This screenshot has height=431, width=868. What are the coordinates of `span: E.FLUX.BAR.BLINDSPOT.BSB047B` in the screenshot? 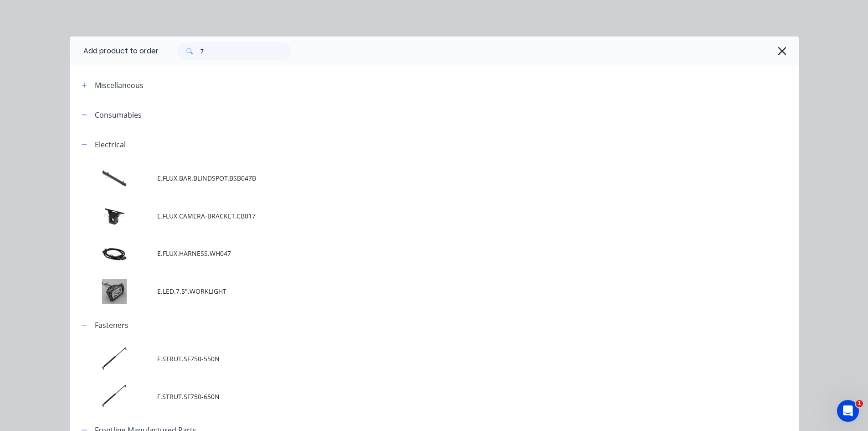 It's located at (414, 178).